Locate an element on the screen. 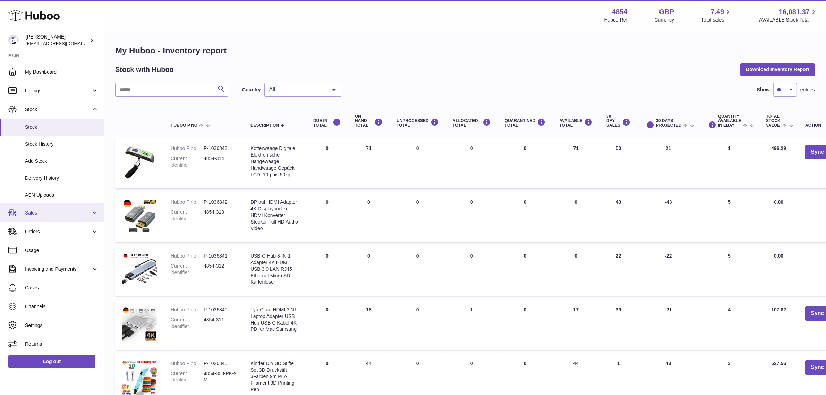 Image resolution: width=826 pixels, height=395 pixels. span: Returns is located at coordinates (62, 344).